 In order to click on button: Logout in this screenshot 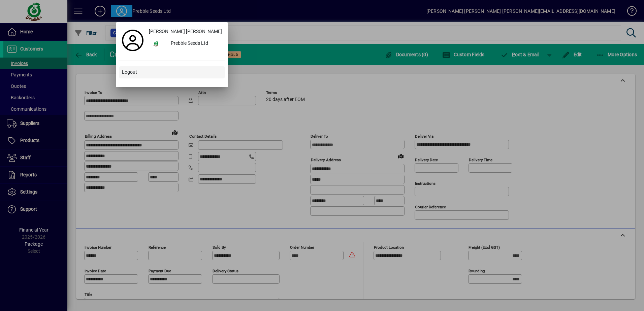, I will do `click(172, 72)`.